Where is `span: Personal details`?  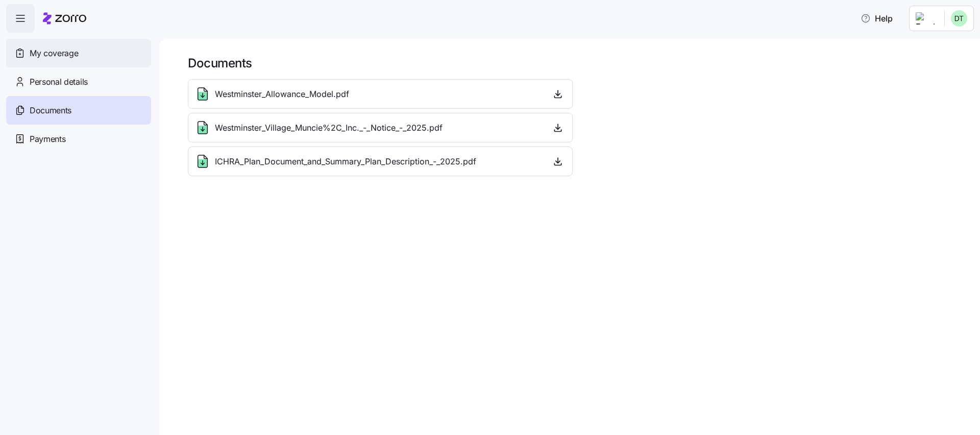 span: Personal details is located at coordinates (59, 82).